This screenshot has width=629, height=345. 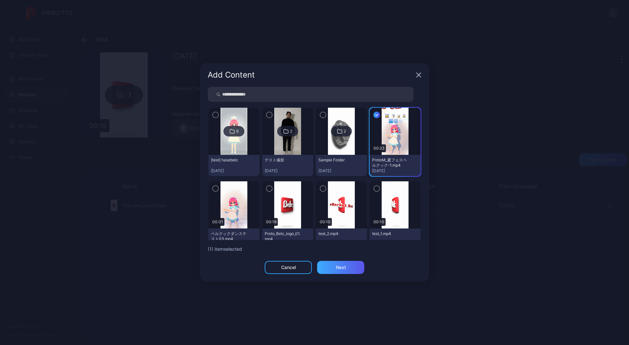 What do you see at coordinates (283, 160) in the screenshot?
I see `div: テスト撮影` at bounding box center [283, 160].